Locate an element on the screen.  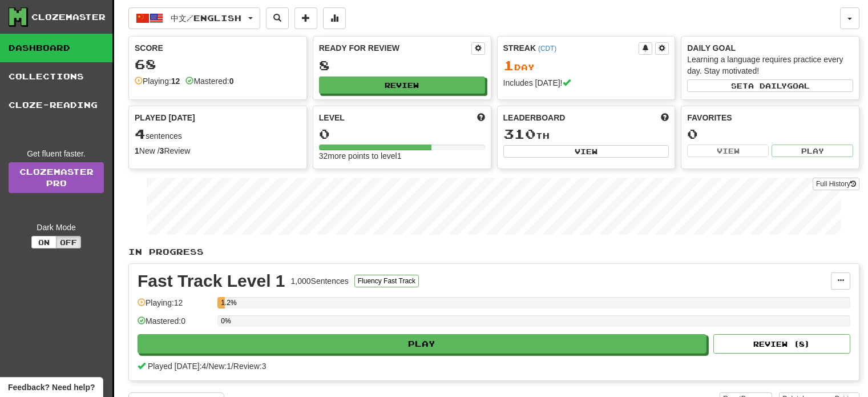
div: Ready for Review is located at coordinates (395, 48).